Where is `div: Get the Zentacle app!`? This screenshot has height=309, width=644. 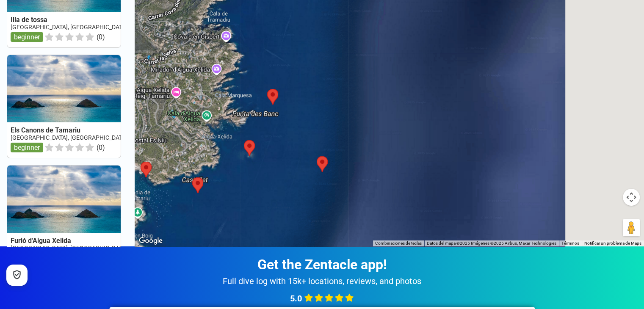 div: Get the Zentacle app! is located at coordinates (322, 265).